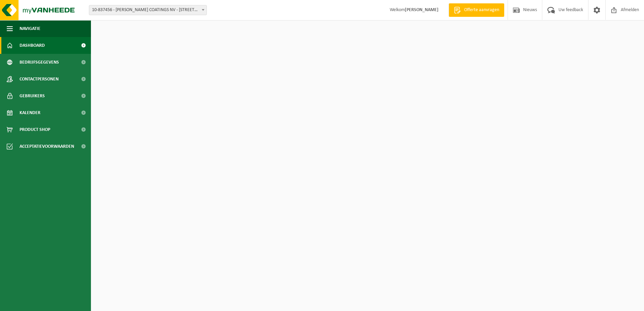 The image size is (644, 311). I want to click on span: Product Shop, so click(35, 129).